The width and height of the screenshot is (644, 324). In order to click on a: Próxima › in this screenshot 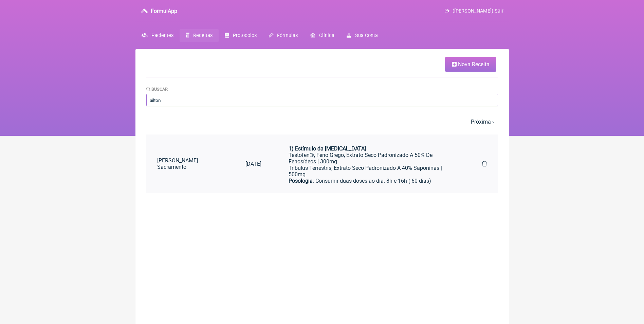, I will do `click(483, 122)`.